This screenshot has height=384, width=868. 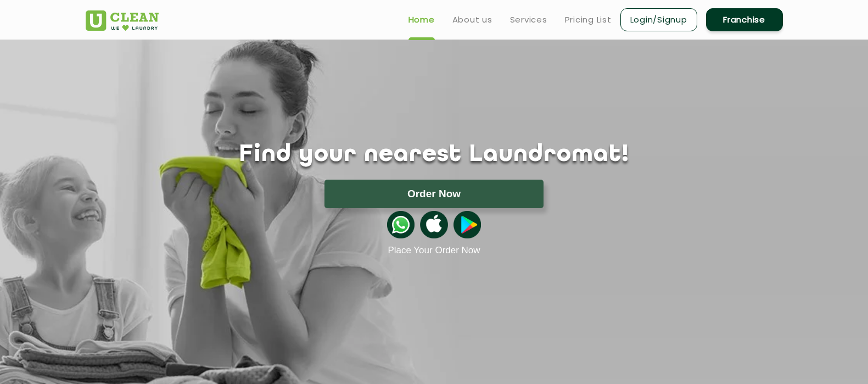 I want to click on img: playstoreicon.png, so click(x=467, y=225).